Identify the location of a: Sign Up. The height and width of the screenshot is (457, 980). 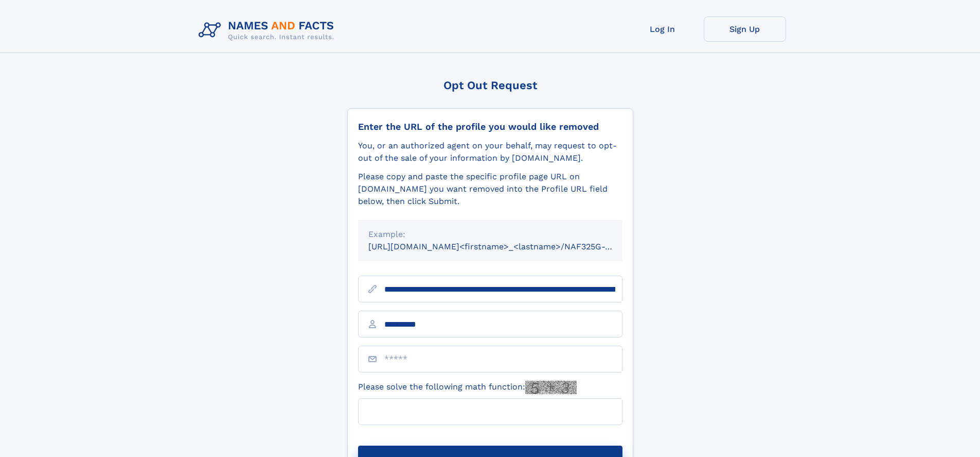
(744, 29).